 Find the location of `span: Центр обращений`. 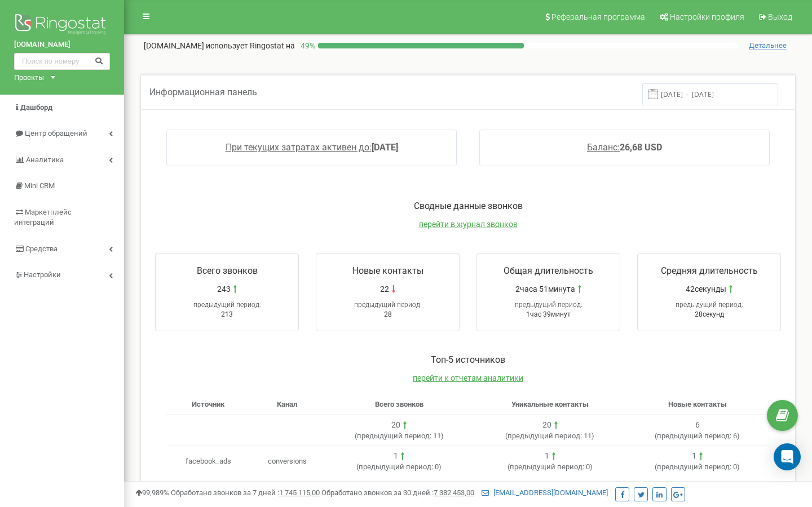

span: Центр обращений is located at coordinates (56, 133).